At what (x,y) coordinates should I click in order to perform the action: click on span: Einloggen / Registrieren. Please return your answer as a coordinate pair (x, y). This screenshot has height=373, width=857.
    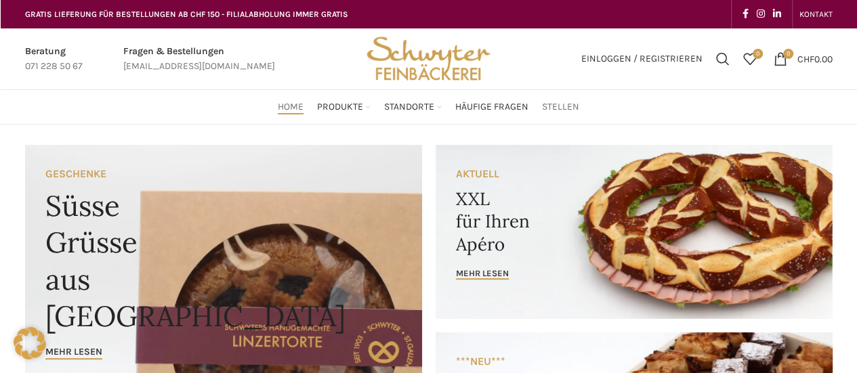
    Looking at the image, I should click on (641, 59).